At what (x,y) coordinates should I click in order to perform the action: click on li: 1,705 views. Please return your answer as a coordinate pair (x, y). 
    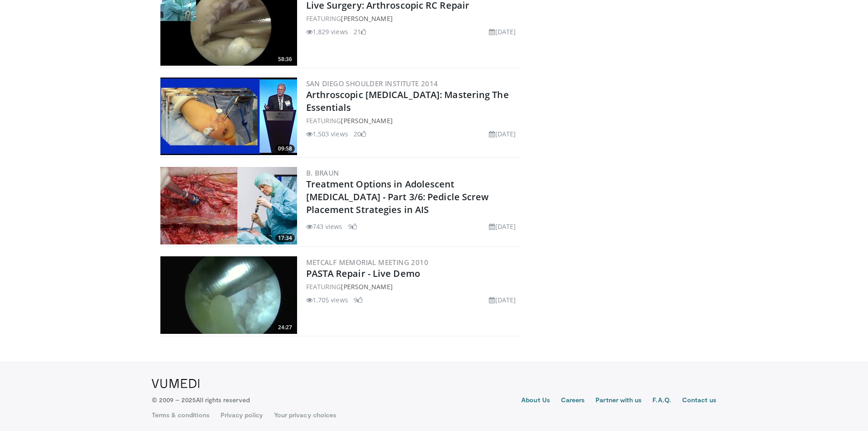
    Looking at the image, I should click on (327, 300).